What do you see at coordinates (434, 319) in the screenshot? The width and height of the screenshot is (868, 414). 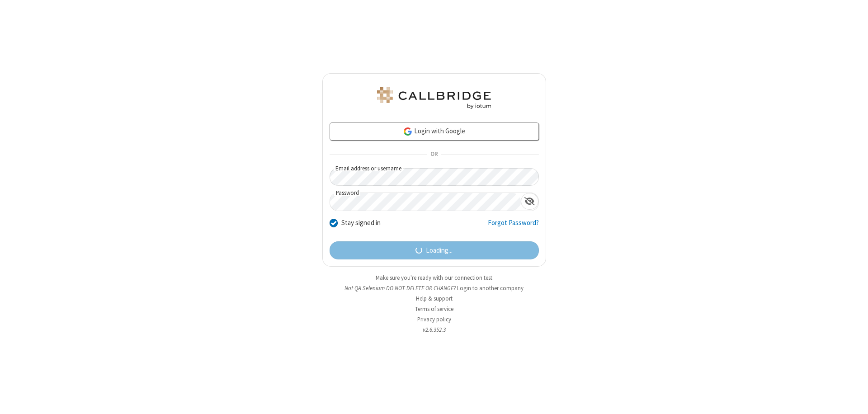 I see `a: Privacy policy` at bounding box center [434, 319].